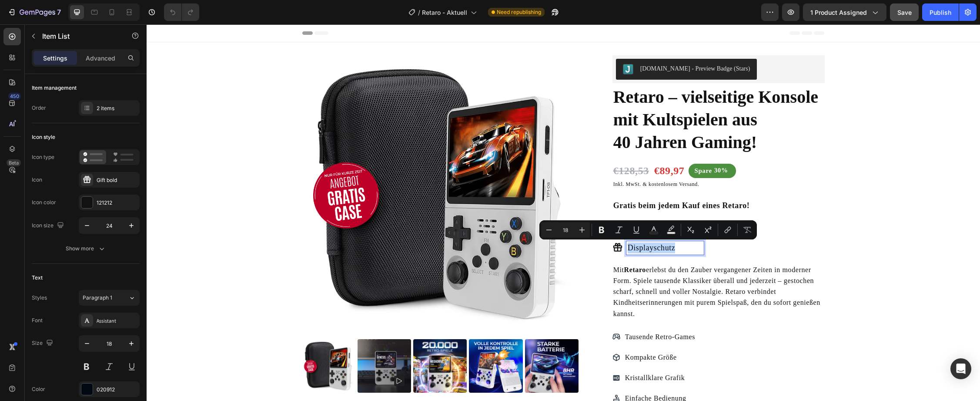 The image size is (980, 401). What do you see at coordinates (572, 181) in the screenshot?
I see `p: Gratis beim jedem Kauf eines Retaro!` at bounding box center [572, 181].